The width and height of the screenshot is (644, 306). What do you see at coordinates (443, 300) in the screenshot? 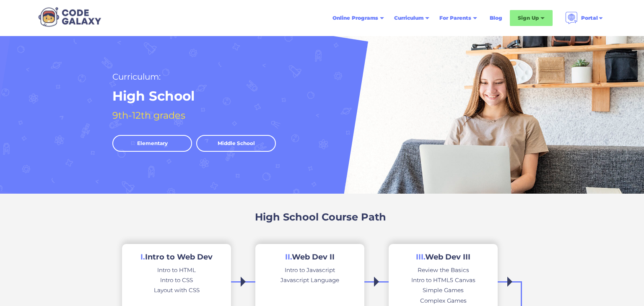
I see `div: Complex Games` at bounding box center [443, 300].